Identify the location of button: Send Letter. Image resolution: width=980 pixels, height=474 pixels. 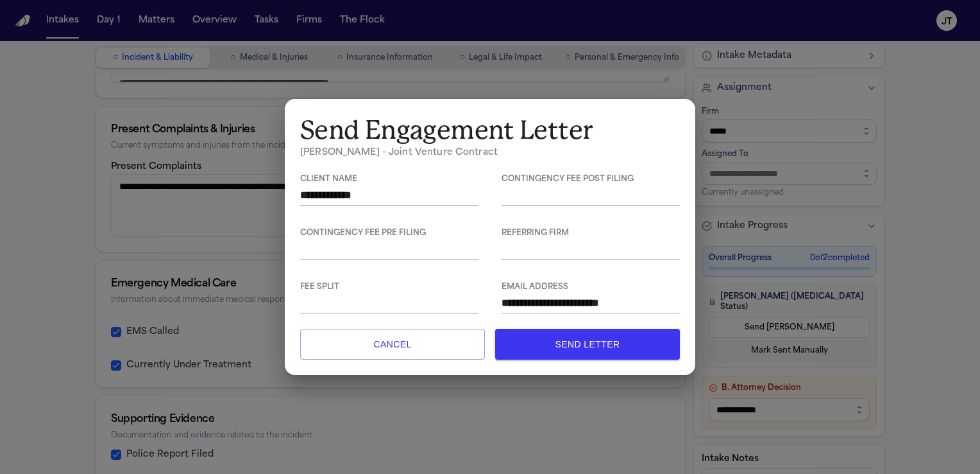
(588, 344).